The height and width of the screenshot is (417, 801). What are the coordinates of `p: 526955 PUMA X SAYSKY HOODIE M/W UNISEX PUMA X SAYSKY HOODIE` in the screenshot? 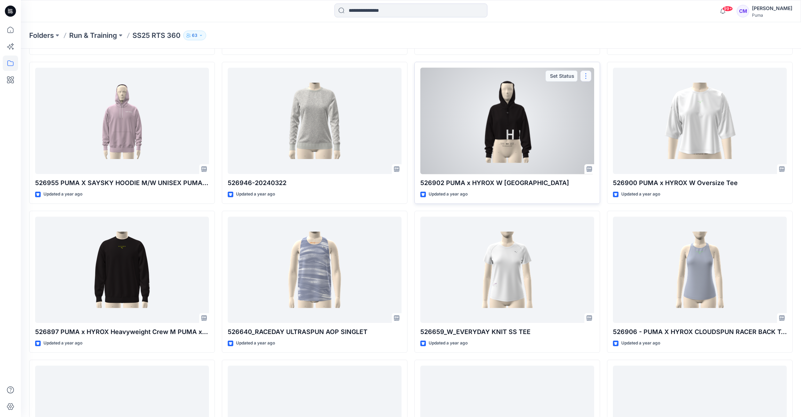 It's located at (122, 183).